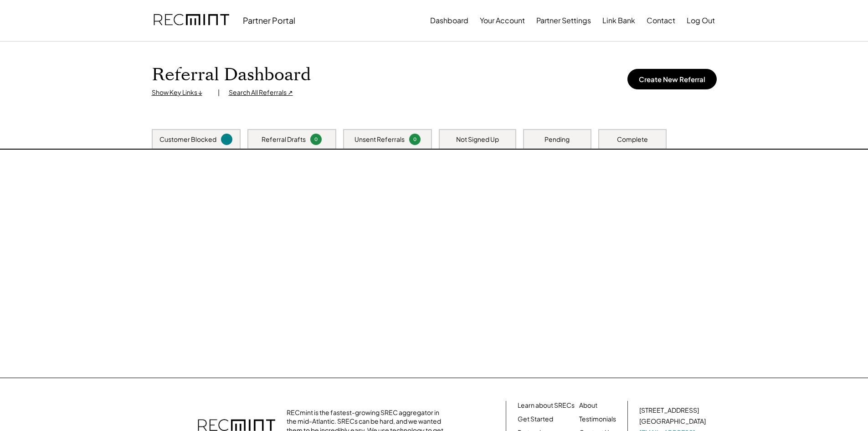 The image size is (868, 431). I want to click on div: Partner Portal, so click(269, 20).